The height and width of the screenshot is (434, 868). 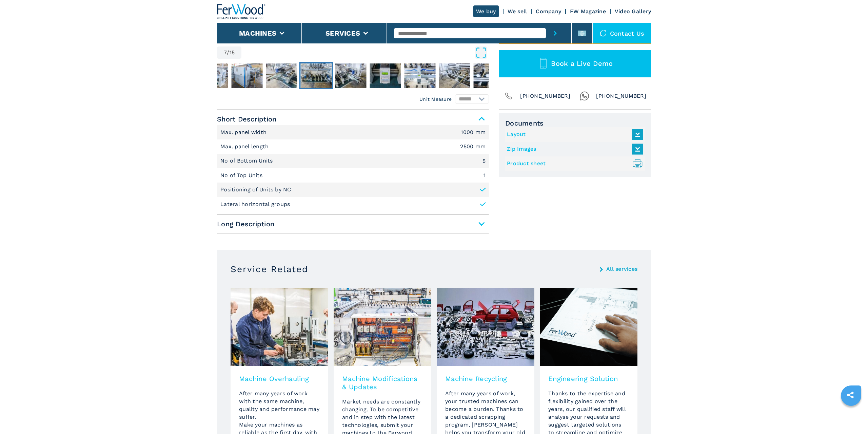 What do you see at coordinates (575, 124) in the screenshot?
I see `span: Documents` at bounding box center [575, 124].